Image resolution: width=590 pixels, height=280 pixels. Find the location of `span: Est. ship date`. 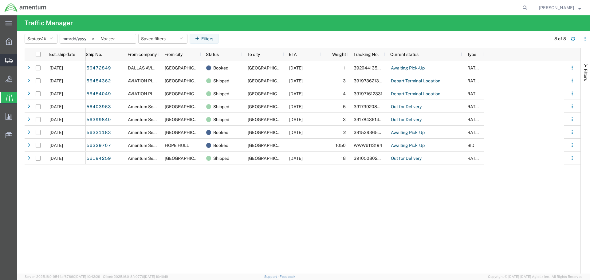

span: Est. ship date is located at coordinates (62, 54).